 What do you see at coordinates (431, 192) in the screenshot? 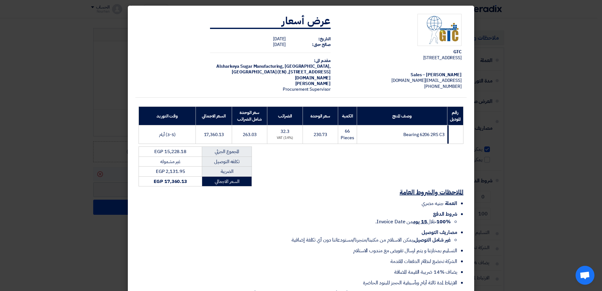
I see `u: الملاحظات والشروط العامة` at bounding box center [431, 192].